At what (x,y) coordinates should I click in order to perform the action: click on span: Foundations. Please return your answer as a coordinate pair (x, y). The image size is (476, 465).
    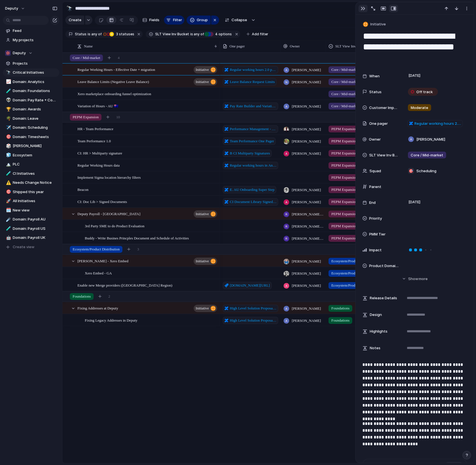
    Looking at the image, I should click on (340, 321).